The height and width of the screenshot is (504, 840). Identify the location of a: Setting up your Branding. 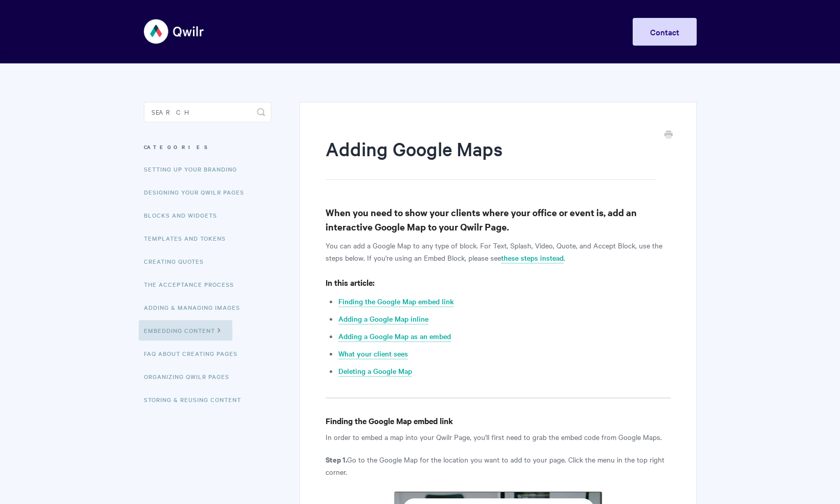
(194, 169).